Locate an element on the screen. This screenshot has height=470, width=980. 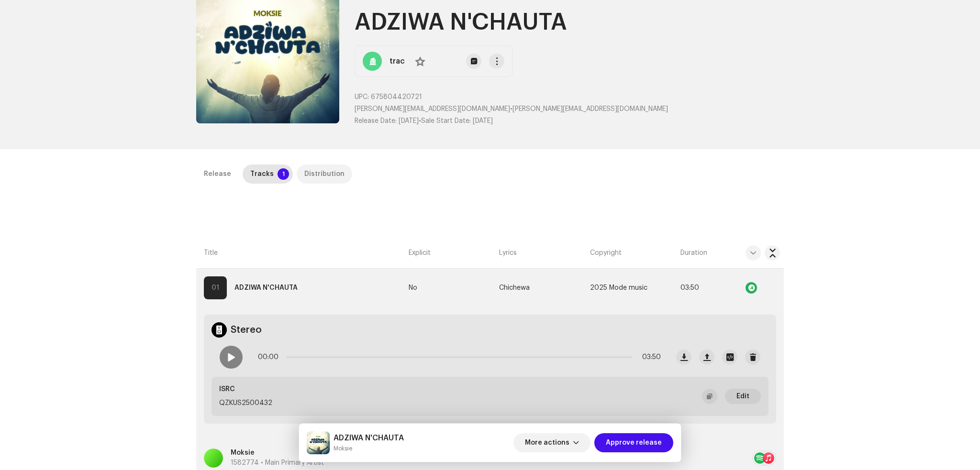
p: Moksie is located at coordinates (277, 453).